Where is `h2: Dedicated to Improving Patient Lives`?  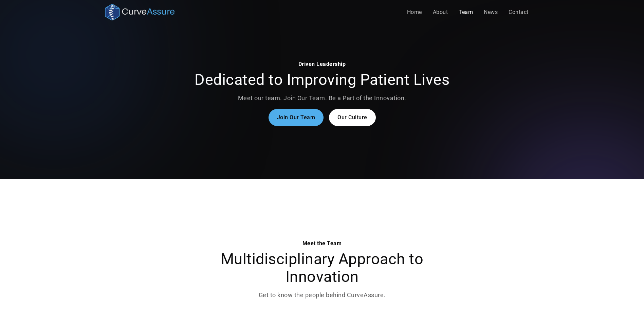 h2: Dedicated to Improving Patient Lives is located at coordinates (322, 80).